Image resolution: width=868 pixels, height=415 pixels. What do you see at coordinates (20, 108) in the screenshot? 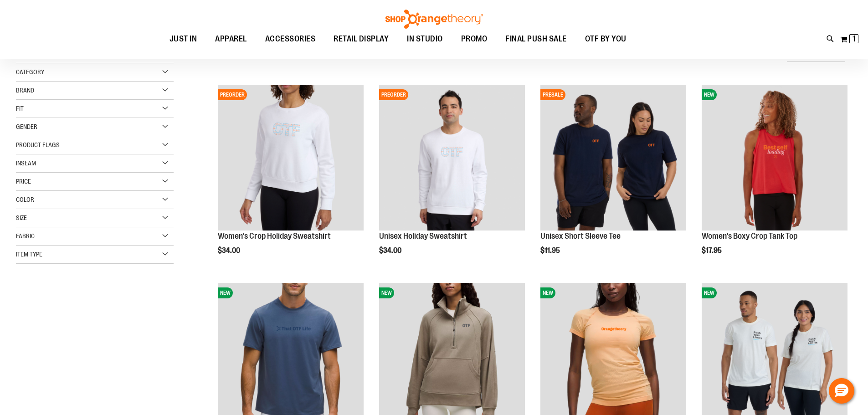
I see `span: Fit` at bounding box center [20, 108].